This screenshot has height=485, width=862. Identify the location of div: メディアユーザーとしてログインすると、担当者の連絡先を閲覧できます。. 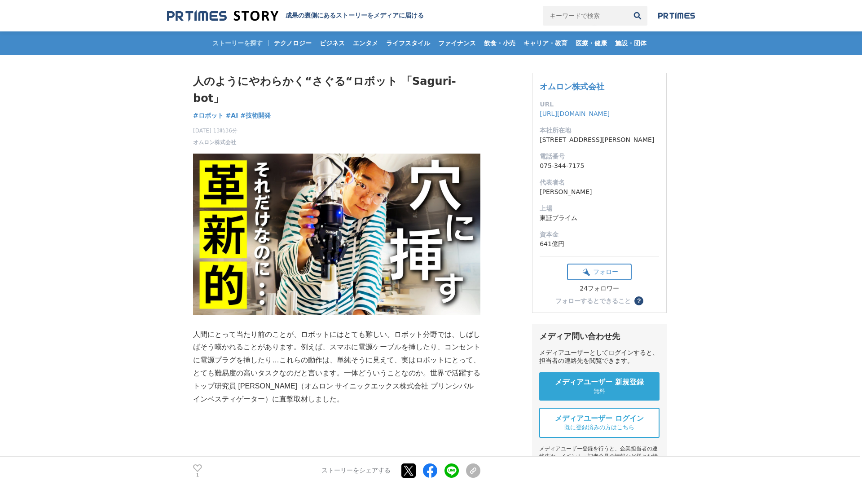
(600, 357).